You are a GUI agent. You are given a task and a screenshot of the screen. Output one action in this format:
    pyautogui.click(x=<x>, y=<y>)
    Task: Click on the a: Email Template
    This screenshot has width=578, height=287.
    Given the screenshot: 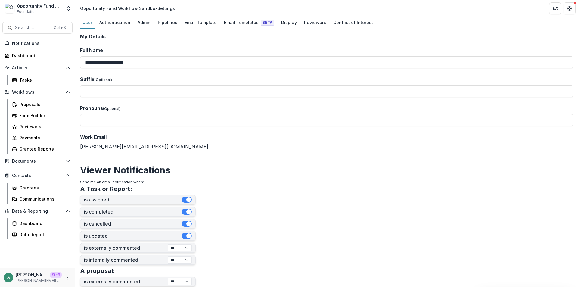 What is the action you would take?
    pyautogui.click(x=200, y=23)
    